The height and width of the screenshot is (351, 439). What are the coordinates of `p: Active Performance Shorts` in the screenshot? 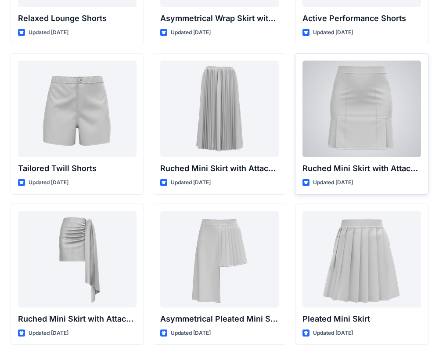 It's located at (362, 18).